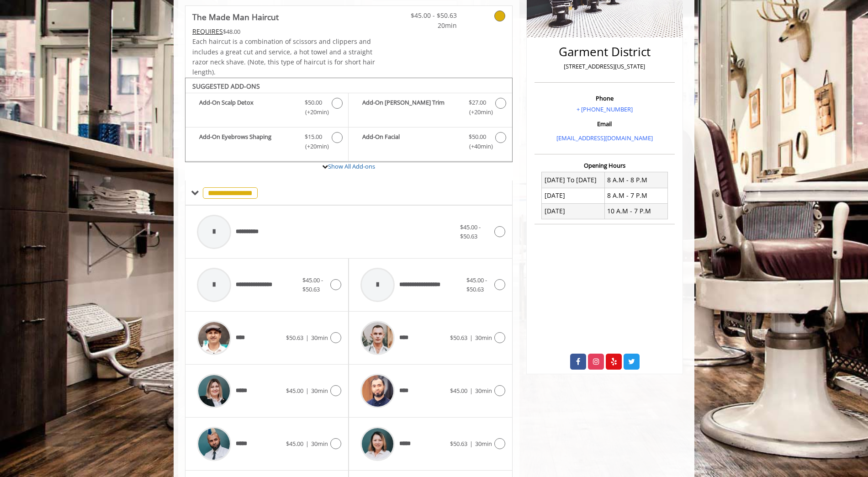  What do you see at coordinates (604, 124) in the screenshot?
I see `h3: Email` at bounding box center [604, 124].